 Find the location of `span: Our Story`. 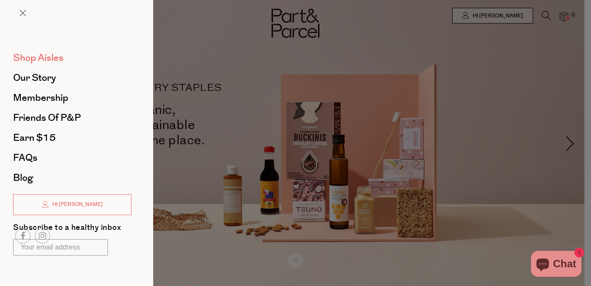

span: Our Story is located at coordinates (34, 78).